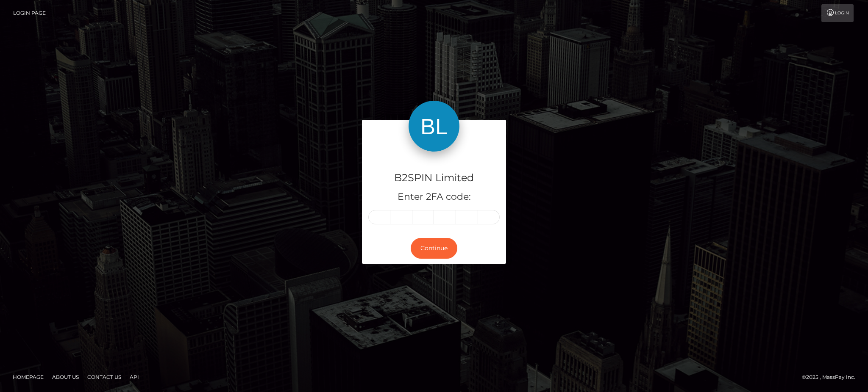 Image resolution: width=868 pixels, height=392 pixels. What do you see at coordinates (434, 197) in the screenshot?
I see `h5: Enter 2FA code:` at bounding box center [434, 197].